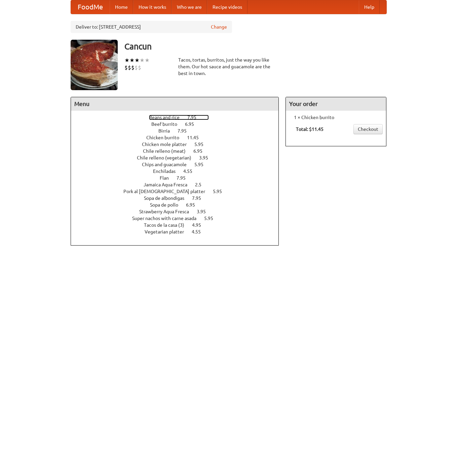  I want to click on span: Flan, so click(167, 178).